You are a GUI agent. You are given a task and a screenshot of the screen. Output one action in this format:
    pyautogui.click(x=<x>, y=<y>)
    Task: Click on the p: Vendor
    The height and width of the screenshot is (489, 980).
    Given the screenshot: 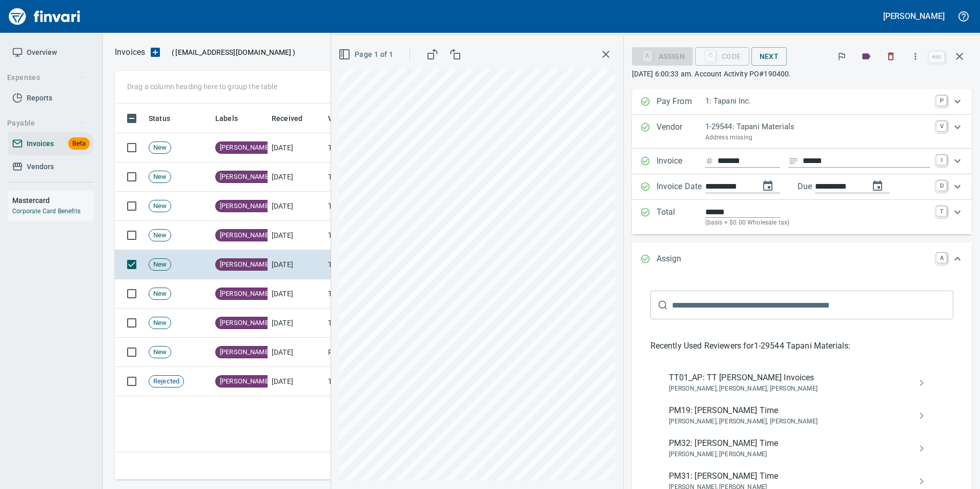 What is the action you would take?
    pyautogui.click(x=680, y=132)
    